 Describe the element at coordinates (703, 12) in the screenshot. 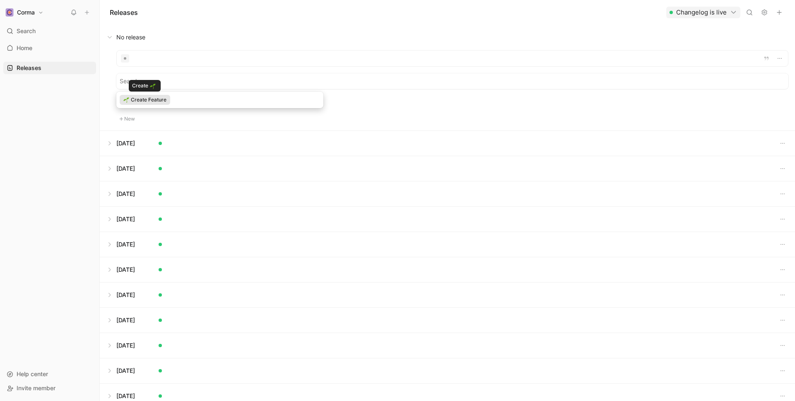

I see `button: Changelog is live` at that location.